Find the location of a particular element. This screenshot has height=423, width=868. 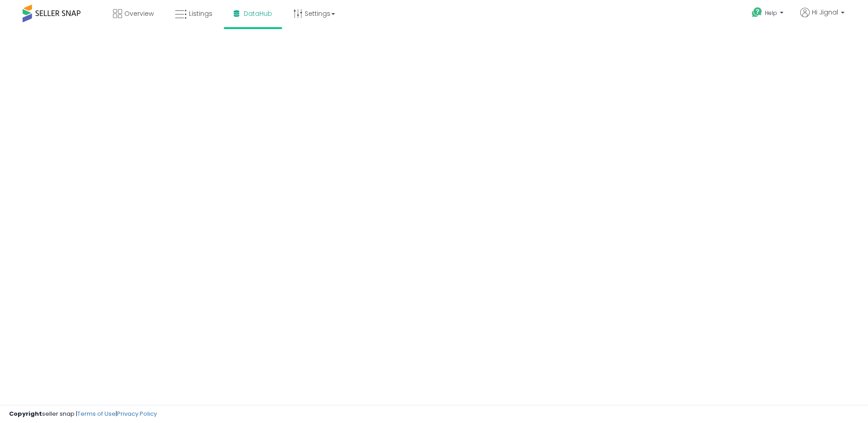

a: Hi Jignal is located at coordinates (823, 18).